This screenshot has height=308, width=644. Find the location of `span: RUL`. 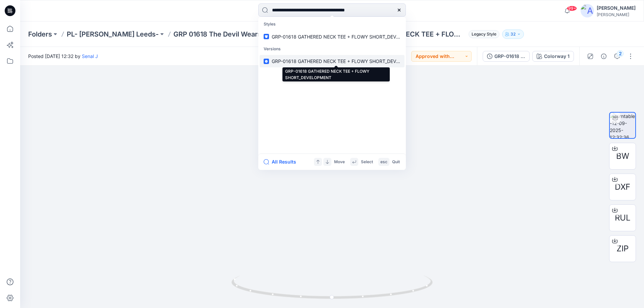

span: RUL is located at coordinates (623, 218).